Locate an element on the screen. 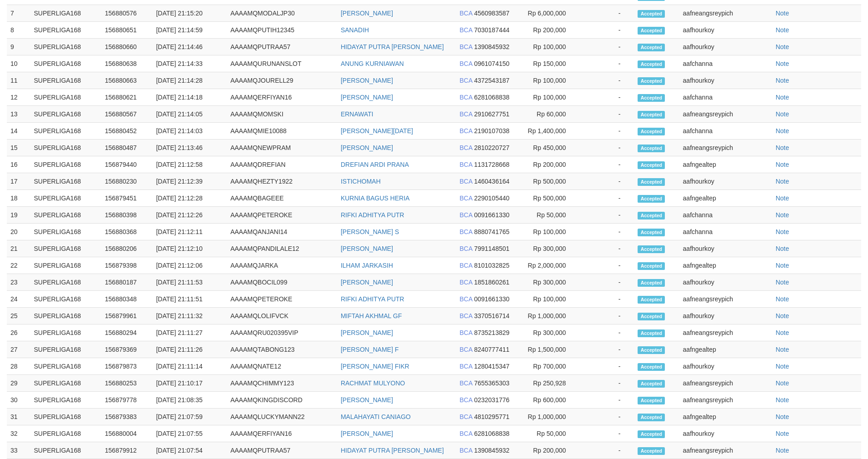  td: 10 is located at coordinates (18, 64).